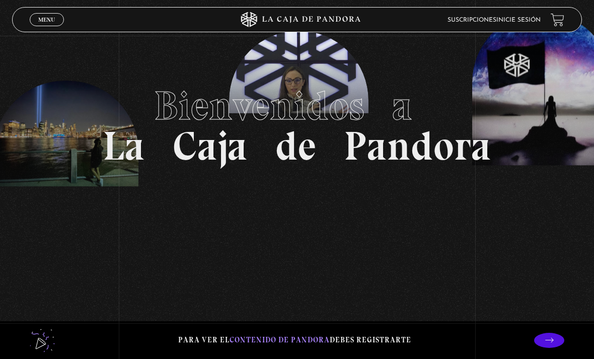  Describe the element at coordinates (518, 20) in the screenshot. I see `a: Inicie sesión` at that location.